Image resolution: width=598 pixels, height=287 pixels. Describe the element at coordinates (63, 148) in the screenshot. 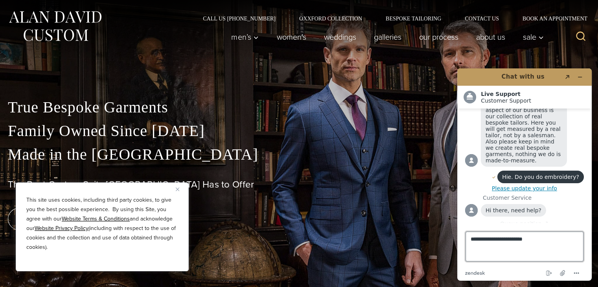

I see `span: Hi there, need help?` at that location.